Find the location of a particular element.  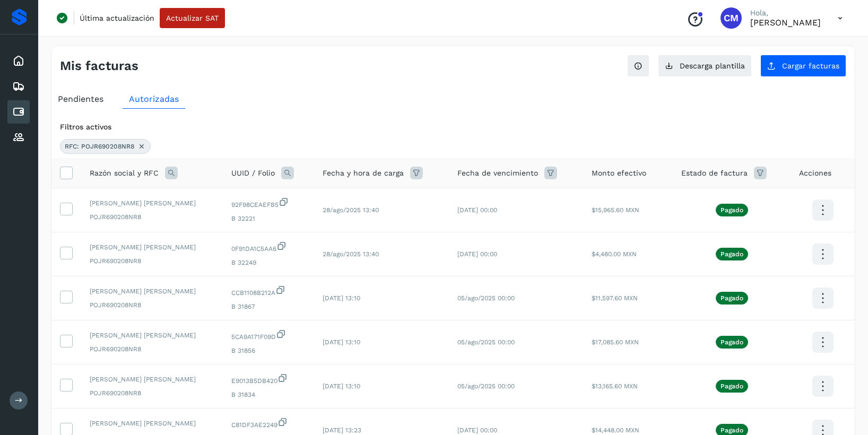

span: B 32249 is located at coordinates (268, 262).